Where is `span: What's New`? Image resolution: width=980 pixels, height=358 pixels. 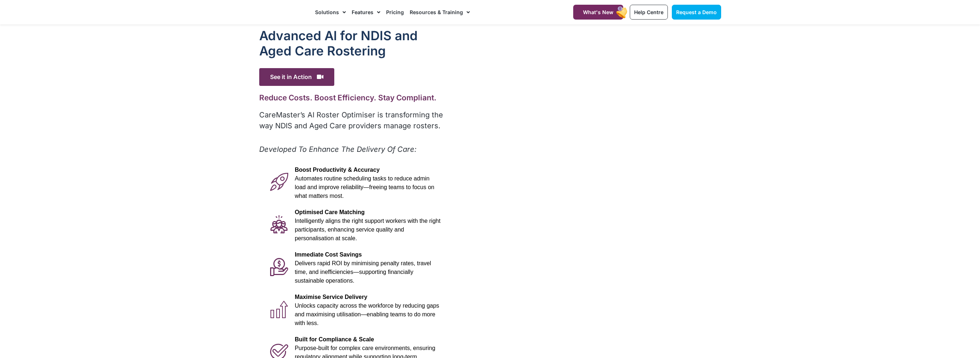
span: What's New is located at coordinates (598, 12).